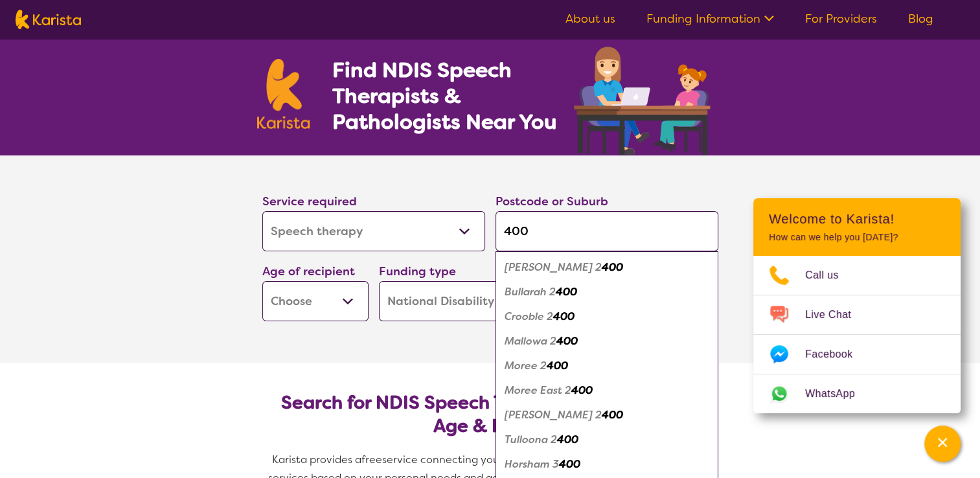  I want to click on em: Crooble 2, so click(529, 316).